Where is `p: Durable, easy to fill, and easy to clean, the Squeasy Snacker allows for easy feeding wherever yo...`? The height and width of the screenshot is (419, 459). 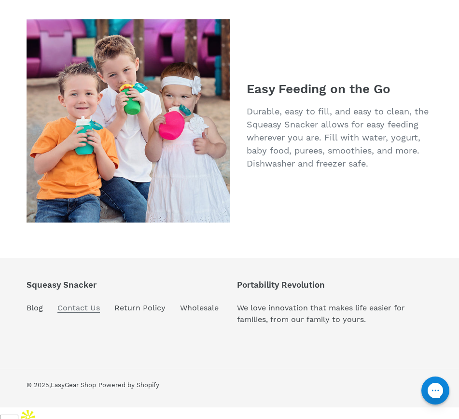
p: Durable, easy to fill, and easy to clean, the Squeasy Snacker allows for easy feeding wherever yo... is located at coordinates (340, 137).